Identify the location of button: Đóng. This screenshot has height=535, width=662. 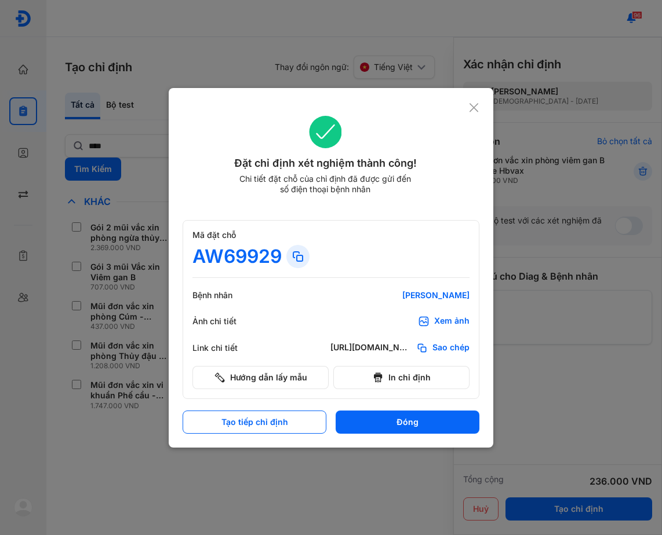
(407, 422).